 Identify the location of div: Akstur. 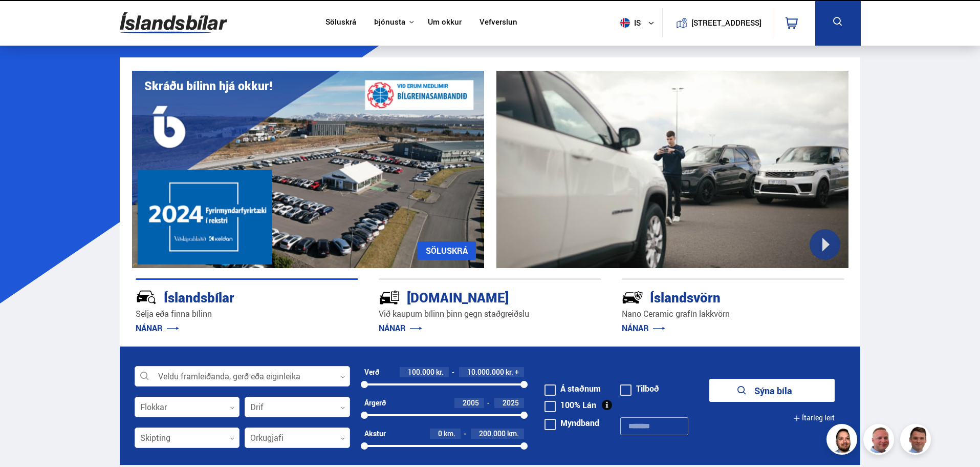
(375, 433).